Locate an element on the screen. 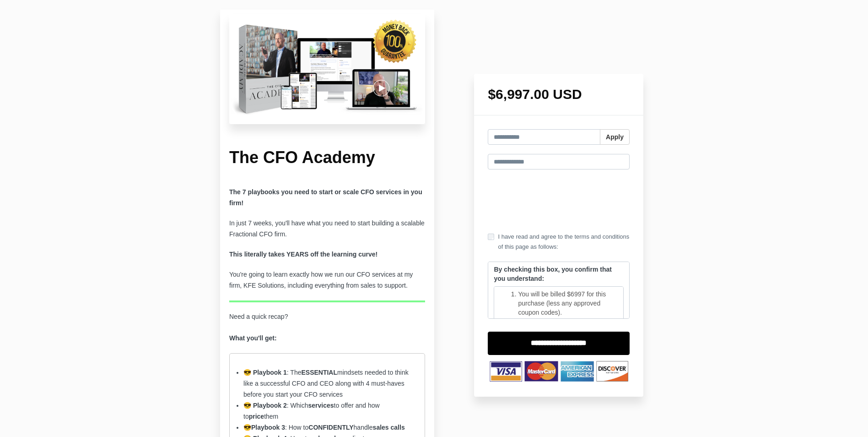 The width and height of the screenshot is (868, 437). span: 😎 : How to handle is located at coordinates (324, 427).